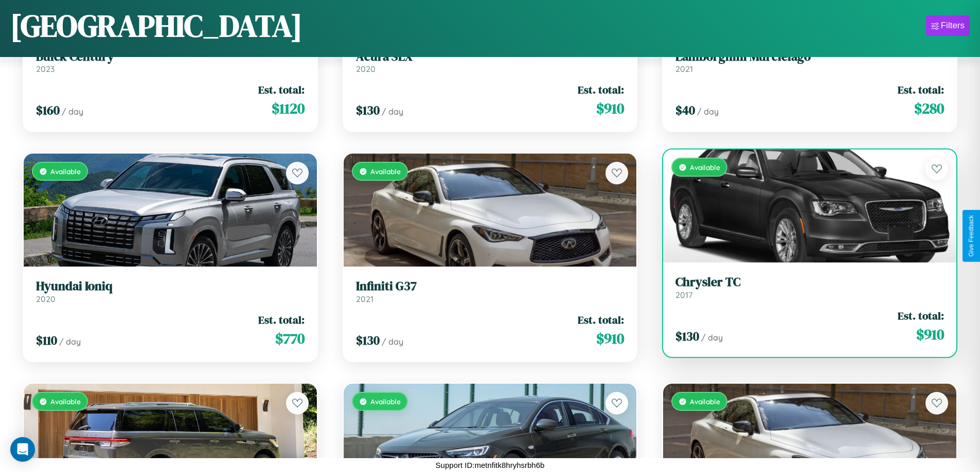  What do you see at coordinates (288, 108) in the screenshot?
I see `span: $ 1120` at bounding box center [288, 108].